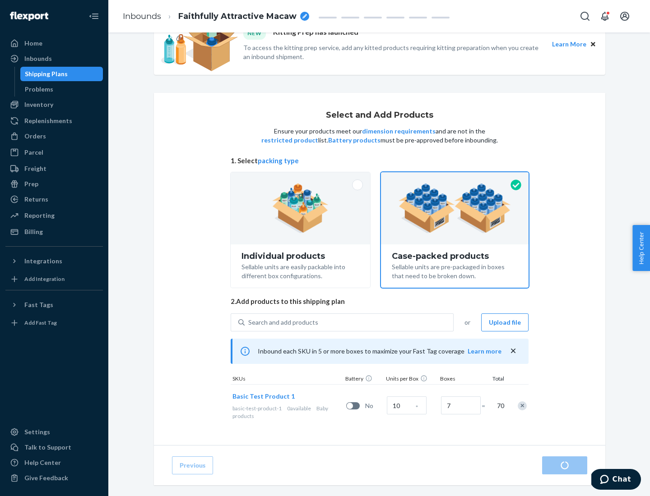  Describe the element at coordinates (54, 136) in the screenshot. I see `a: Orders` at that location.